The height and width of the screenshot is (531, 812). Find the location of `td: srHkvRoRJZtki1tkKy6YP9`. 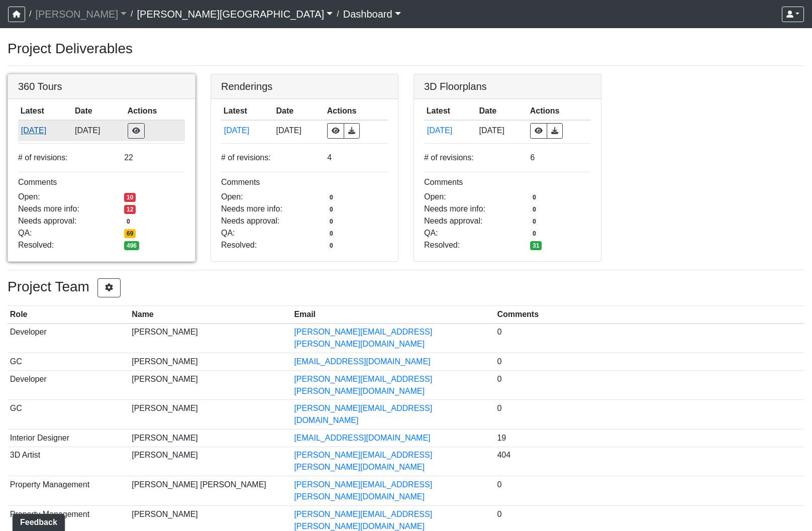

td: srHkvRoRJZtki1tkKy6YP9 is located at coordinates (247, 131).